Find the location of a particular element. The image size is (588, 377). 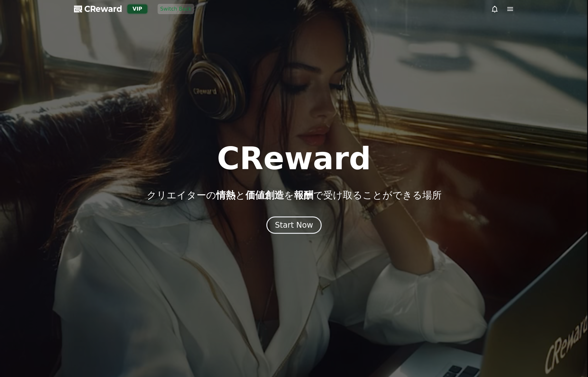

button: Start Now is located at coordinates (294, 225).